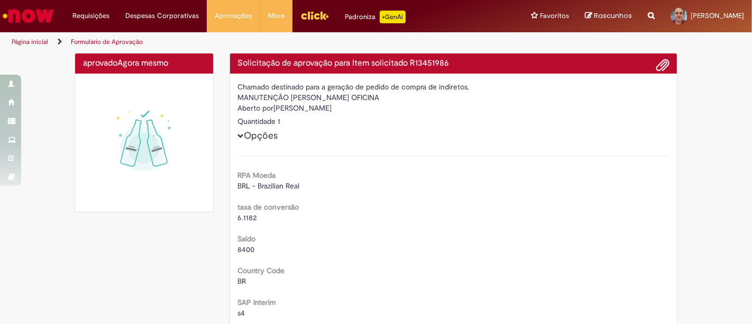 This screenshot has height=324, width=752. I want to click on span: 6.1182, so click(247, 217).